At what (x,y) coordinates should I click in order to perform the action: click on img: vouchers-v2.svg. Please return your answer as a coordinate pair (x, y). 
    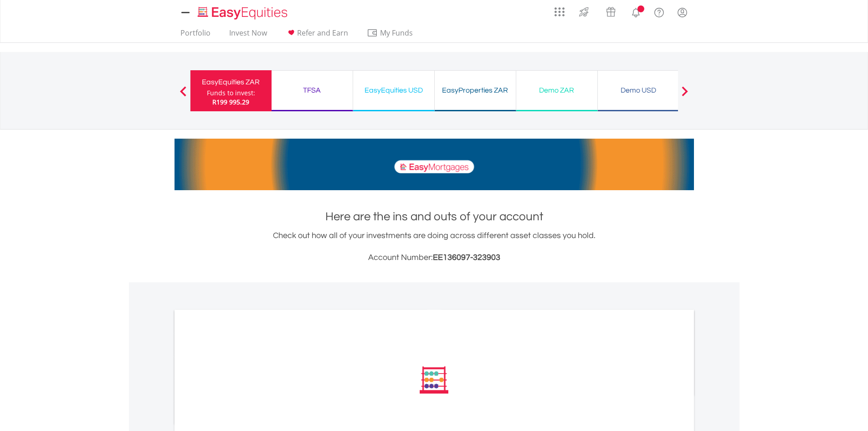
    Looking at the image, I should click on (611, 12).